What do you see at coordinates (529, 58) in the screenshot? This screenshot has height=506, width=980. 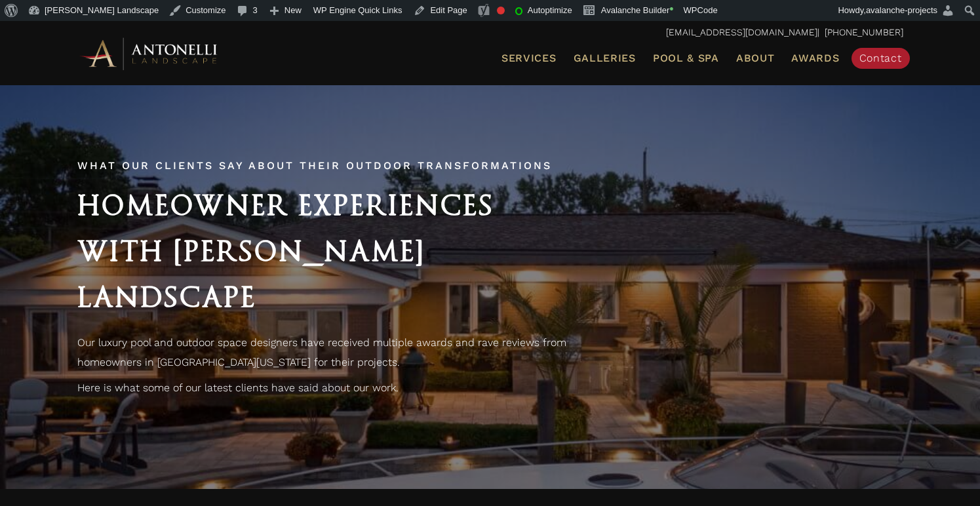 I see `span: Services` at bounding box center [529, 58].